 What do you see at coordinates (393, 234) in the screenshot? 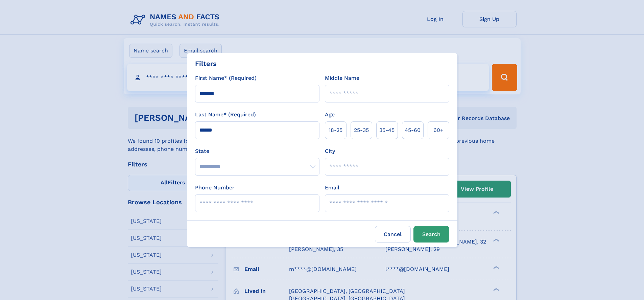
I see `label: Cancel` at bounding box center [393, 234].